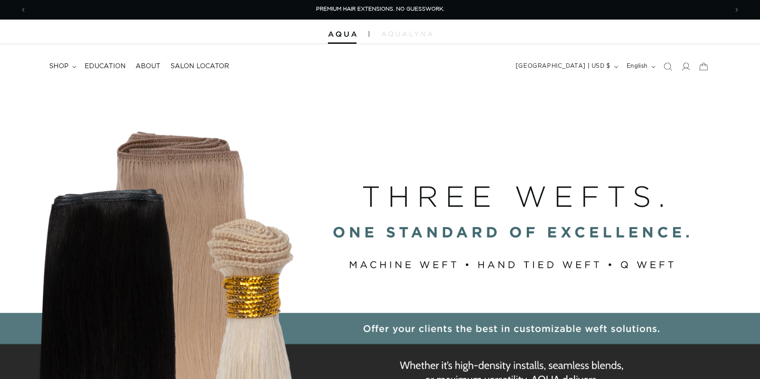 Image resolution: width=760 pixels, height=379 pixels. I want to click on a: Education, so click(105, 66).